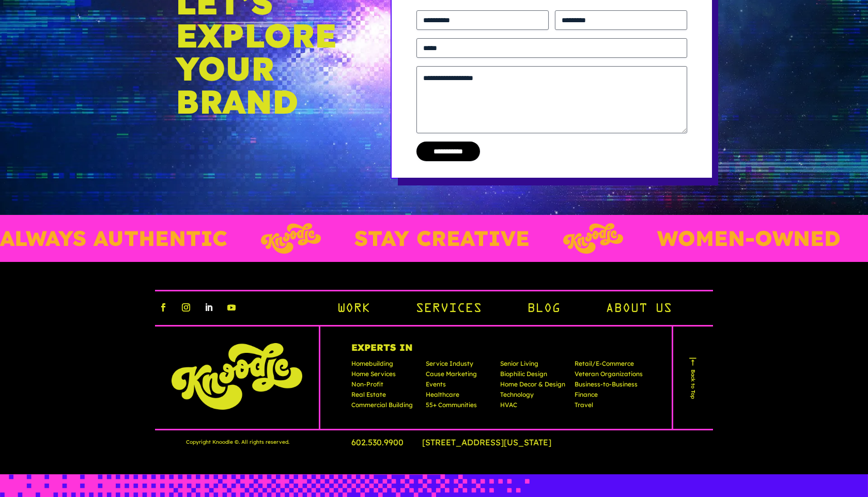 The width and height of the screenshot is (868, 497). I want to click on p: Travel, so click(609, 407).